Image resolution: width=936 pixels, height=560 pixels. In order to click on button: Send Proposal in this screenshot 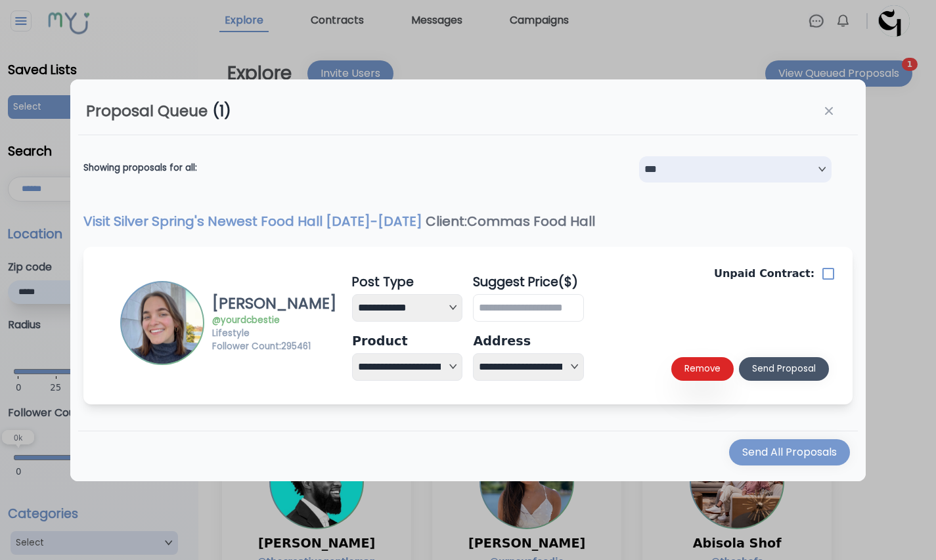, I will do `click(784, 370)`.